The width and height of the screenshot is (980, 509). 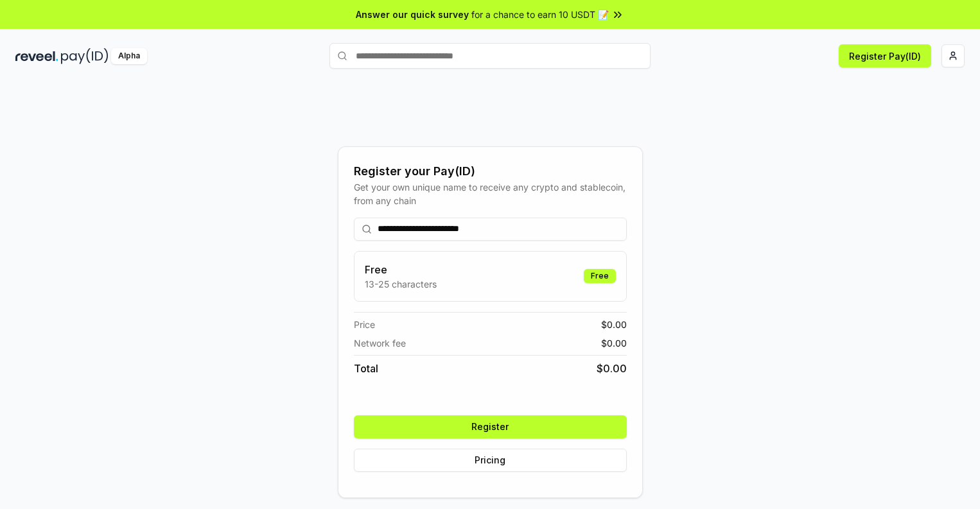 What do you see at coordinates (600, 276) in the screenshot?
I see `div: Free` at bounding box center [600, 276].